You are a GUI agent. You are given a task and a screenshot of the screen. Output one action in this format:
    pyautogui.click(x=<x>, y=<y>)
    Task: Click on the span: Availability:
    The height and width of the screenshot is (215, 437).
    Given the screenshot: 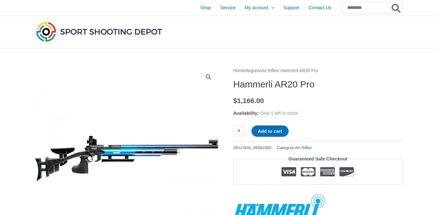 What is the action you would take?
    pyautogui.click(x=246, y=113)
    